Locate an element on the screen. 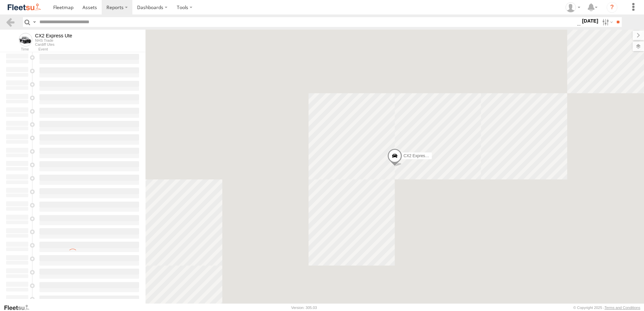  div: CX2 Express Ute - View Asset History is located at coordinates (54, 36).